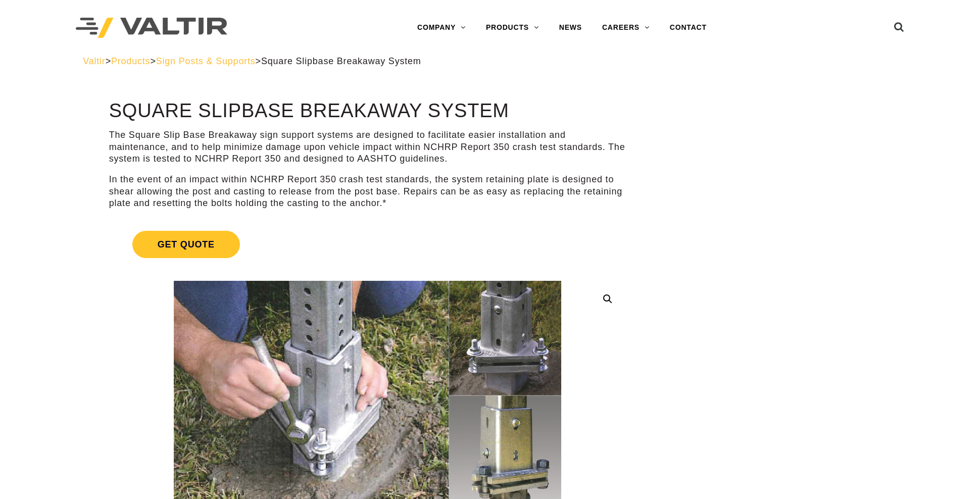 The height and width of the screenshot is (499, 980). I want to click on p: In the event of an impact within NCHRP Report 350 crash test standards, the system retaining plat..., so click(368, 191).